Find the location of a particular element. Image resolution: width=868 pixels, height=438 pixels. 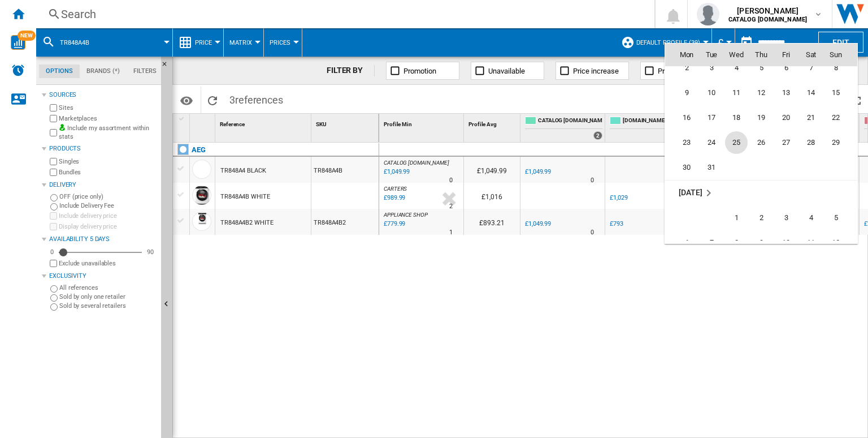

td: Wednesday January 1 2025 is located at coordinates (736, 218).